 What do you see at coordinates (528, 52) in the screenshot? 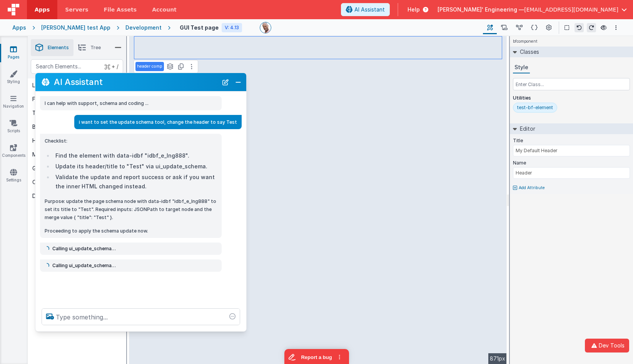
I see `h2: Classes` at bounding box center [528, 52].